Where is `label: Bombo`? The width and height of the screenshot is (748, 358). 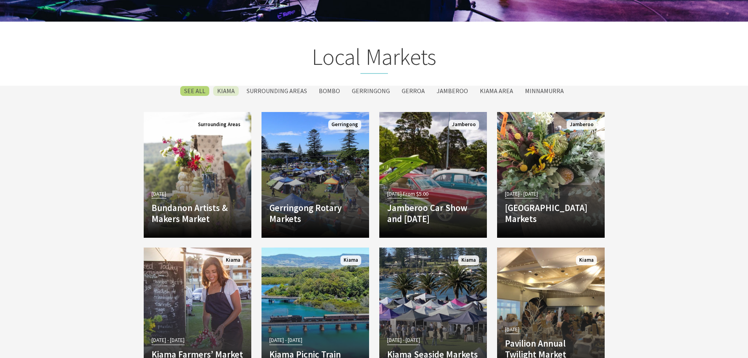
label: Bombo is located at coordinates (329, 91).